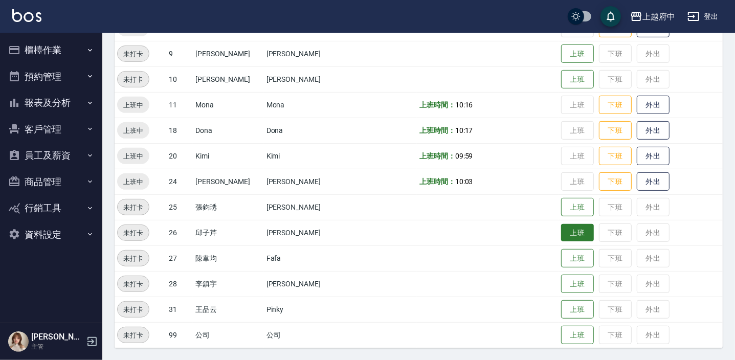 The width and height of the screenshot is (735, 360). Describe the element at coordinates (180, 79) in the screenshot. I see `td: 10` at that location.